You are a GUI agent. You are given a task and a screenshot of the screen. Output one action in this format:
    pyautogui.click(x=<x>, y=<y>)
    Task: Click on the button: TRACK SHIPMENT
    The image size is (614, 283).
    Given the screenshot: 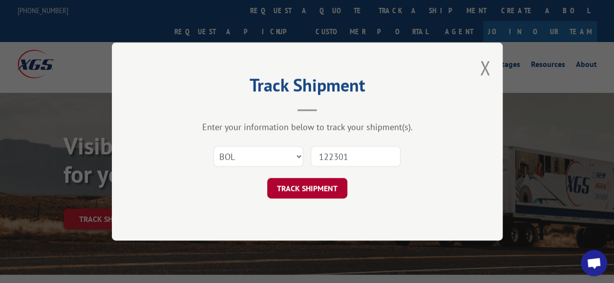 What is the action you would take?
    pyautogui.click(x=307, y=188)
    